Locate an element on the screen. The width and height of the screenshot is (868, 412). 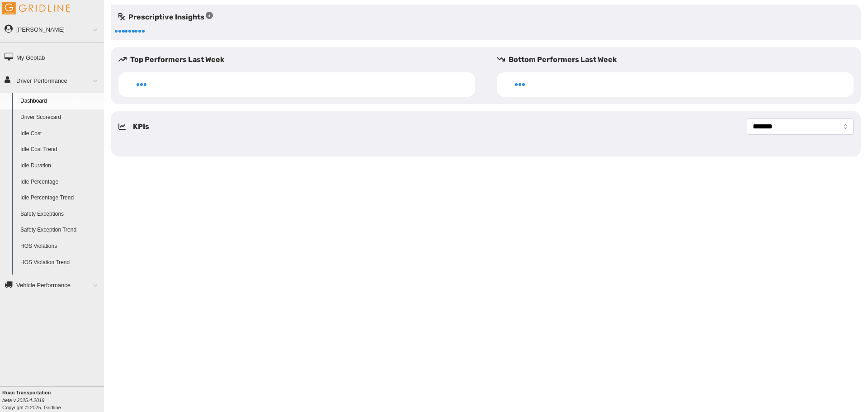
a: Idle Cost Trend is located at coordinates (60, 150).